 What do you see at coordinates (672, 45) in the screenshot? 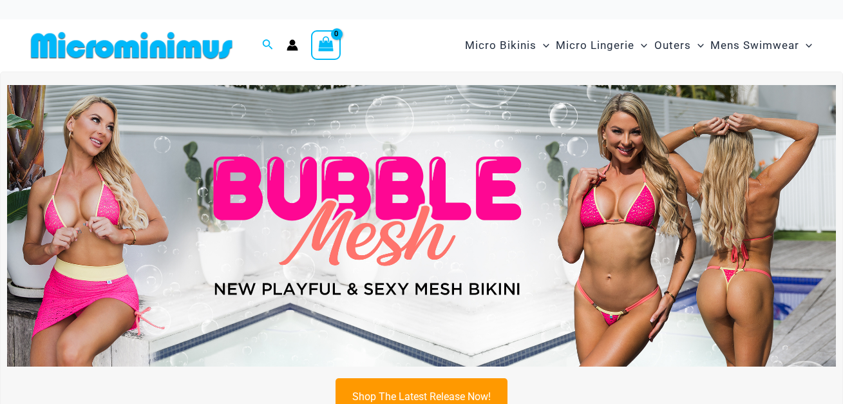
I see `span: Outers` at bounding box center [672, 45].